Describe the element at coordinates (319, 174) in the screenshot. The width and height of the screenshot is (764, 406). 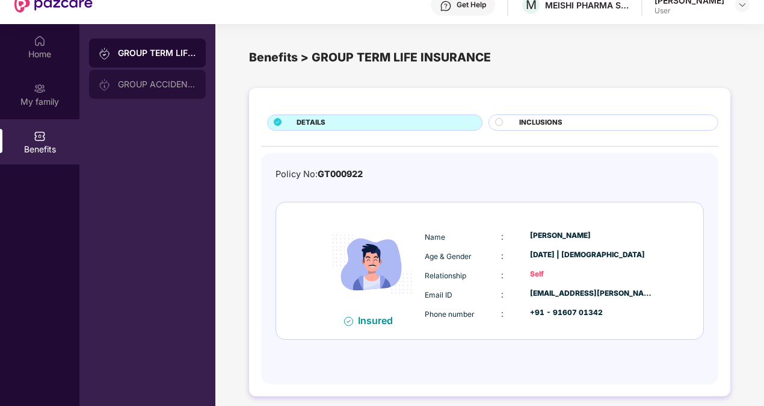
I see `div: Policy No:` at that location.